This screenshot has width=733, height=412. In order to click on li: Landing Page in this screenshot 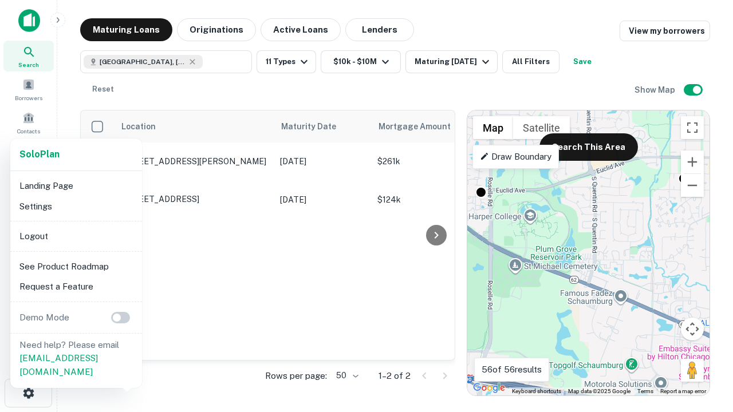, I will do `click(76, 186)`.